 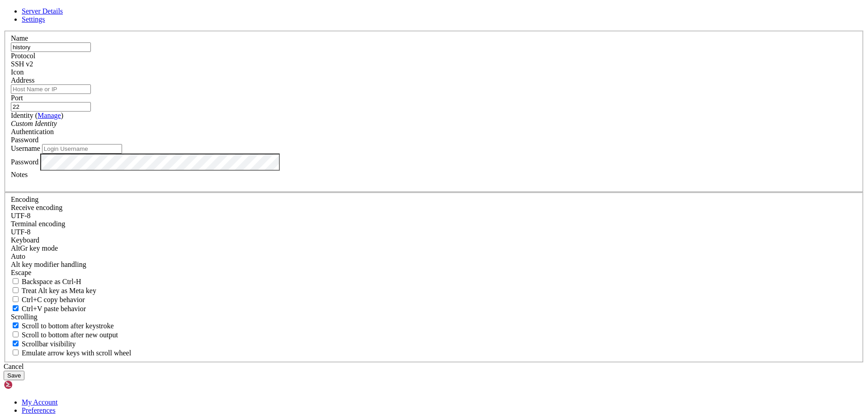 What do you see at coordinates (18, 256) in the screenshot?
I see `span: Auto` at bounding box center [18, 256].